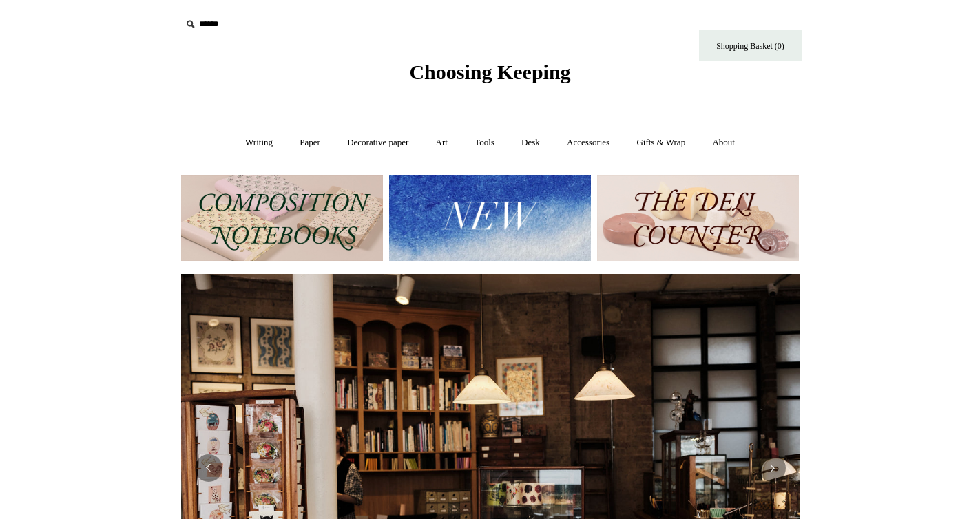  What do you see at coordinates (772, 468) in the screenshot?
I see `button: Next` at bounding box center [772, 468].